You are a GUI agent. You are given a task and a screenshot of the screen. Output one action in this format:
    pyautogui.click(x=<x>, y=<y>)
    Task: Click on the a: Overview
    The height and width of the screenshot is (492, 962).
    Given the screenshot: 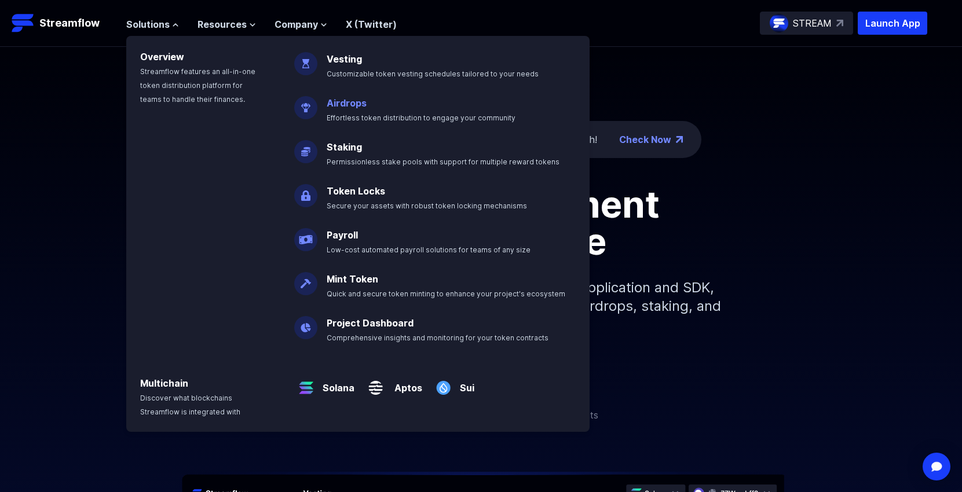 What is the action you would take?
    pyautogui.click(x=162, y=57)
    